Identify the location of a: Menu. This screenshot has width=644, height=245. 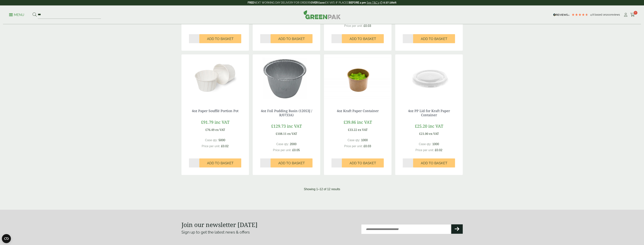
(16, 15).